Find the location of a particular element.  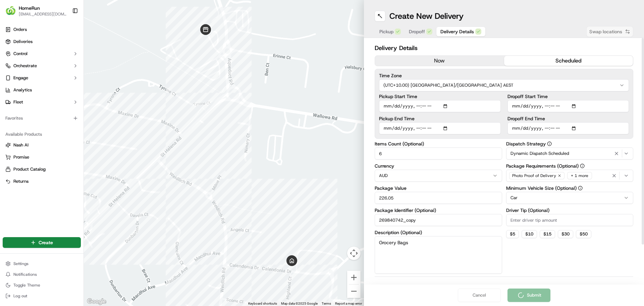

span: Pylon is located at coordinates (74, 116).